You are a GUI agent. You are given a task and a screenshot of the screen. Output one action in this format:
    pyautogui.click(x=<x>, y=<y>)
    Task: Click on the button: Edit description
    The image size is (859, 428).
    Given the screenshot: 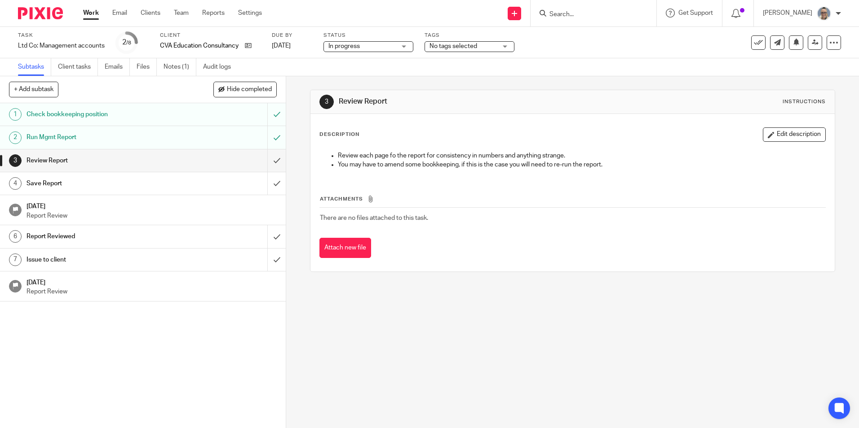 What is the action you would take?
    pyautogui.click(x=794, y=135)
    